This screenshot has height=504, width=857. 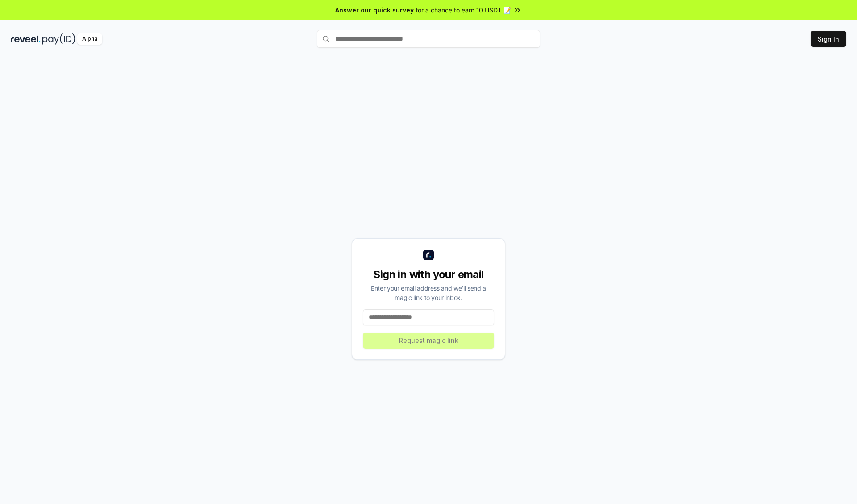 What do you see at coordinates (464, 10) in the screenshot?
I see `span: for a chance to earn 10 USDT 📝` at bounding box center [464, 10].